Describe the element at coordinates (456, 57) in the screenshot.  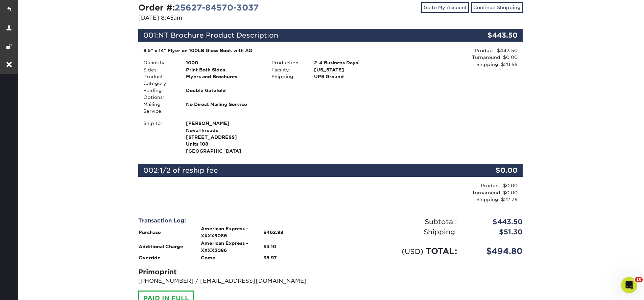
I see `div: Product: $443.50 Turnaround: $0.00 Shipping: $28.55` at that location.